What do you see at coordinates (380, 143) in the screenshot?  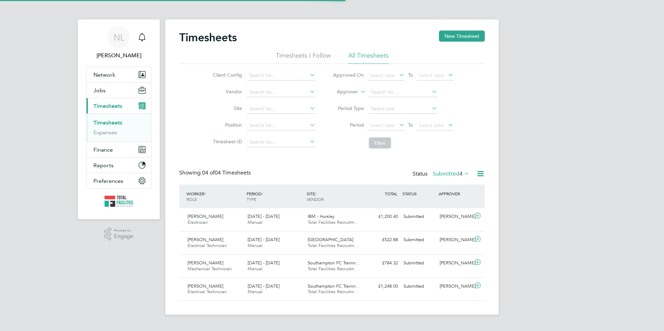 I see `button: Filter` at bounding box center [380, 143].